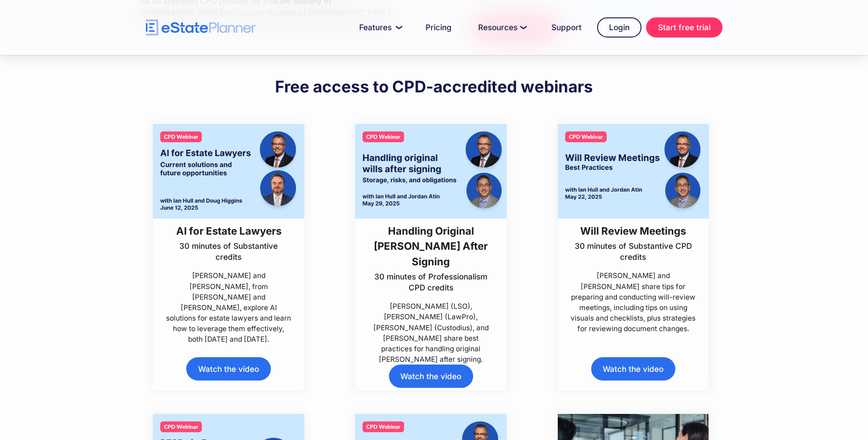 The height and width of the screenshot is (440, 868). I want to click on h3: Will Review Meetings, so click(633, 231).